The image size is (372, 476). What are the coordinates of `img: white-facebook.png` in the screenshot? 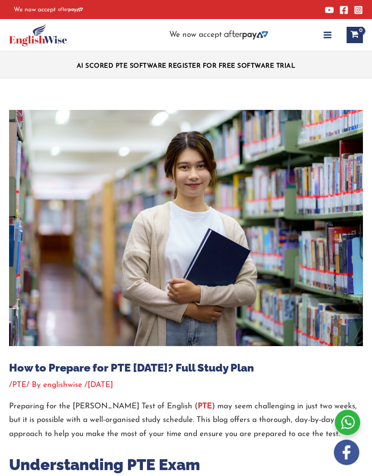 It's located at (347, 452).